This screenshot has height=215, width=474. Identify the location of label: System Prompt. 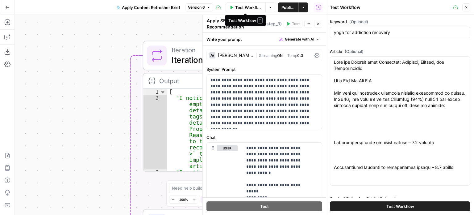
(264, 69).